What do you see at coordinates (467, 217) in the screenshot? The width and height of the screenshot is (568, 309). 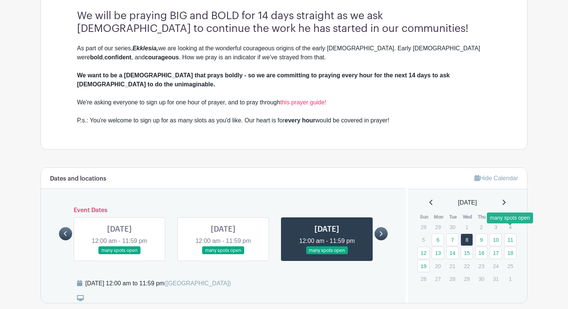 I see `th: Wed` at bounding box center [467, 217].